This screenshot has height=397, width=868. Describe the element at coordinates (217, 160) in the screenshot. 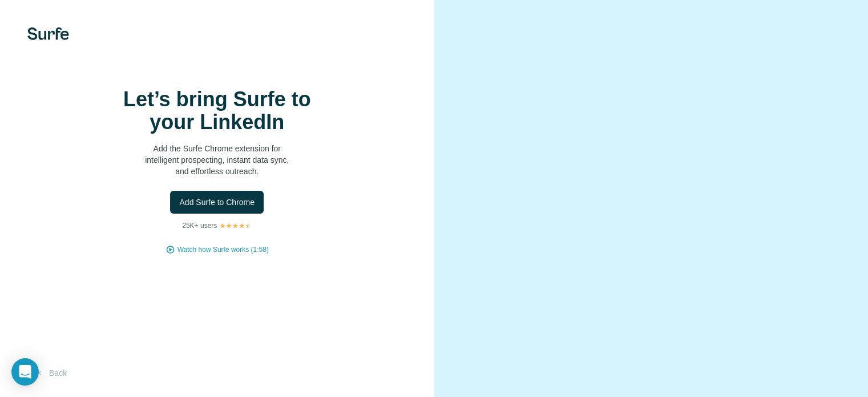

I see `p: Add the Surfe Chrome extension for intelligent prospecting, instant data sync, and effortless out...` at that location.